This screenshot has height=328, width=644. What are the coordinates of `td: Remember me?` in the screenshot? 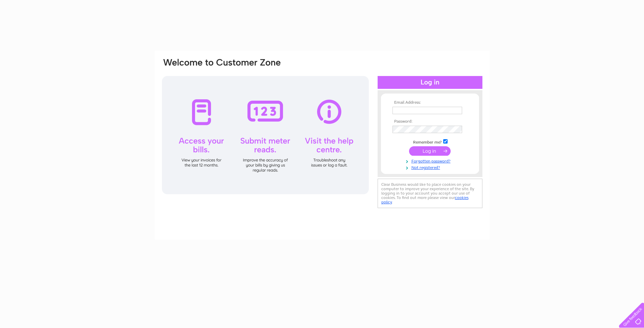 It's located at (430, 142).